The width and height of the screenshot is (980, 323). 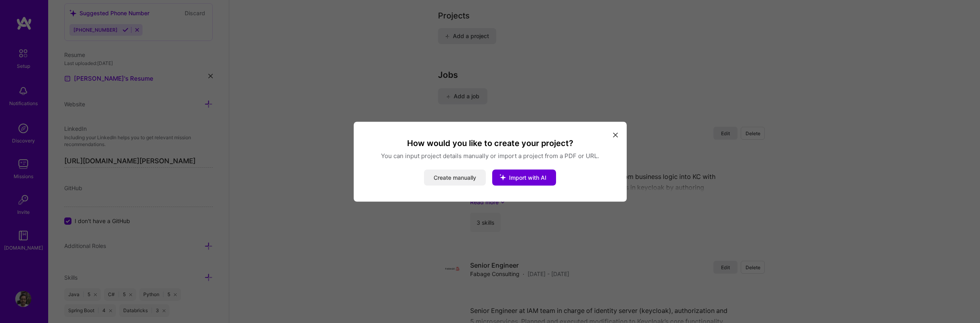 I want to click on span: Import with AI, so click(x=527, y=177).